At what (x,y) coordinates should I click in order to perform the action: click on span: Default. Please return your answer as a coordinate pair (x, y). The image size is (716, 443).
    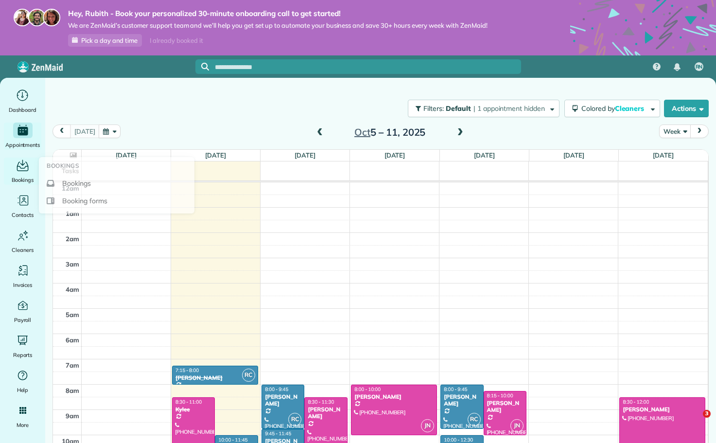
    Looking at the image, I should click on (459, 108).